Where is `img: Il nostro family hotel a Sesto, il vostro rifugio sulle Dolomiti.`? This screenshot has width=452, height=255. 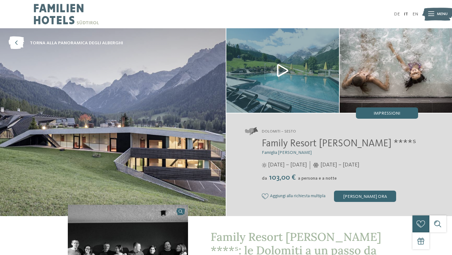 img: Il nostro family hotel a Sesto, il vostro rifugio sulle Dolomiti. is located at coordinates (282, 70).